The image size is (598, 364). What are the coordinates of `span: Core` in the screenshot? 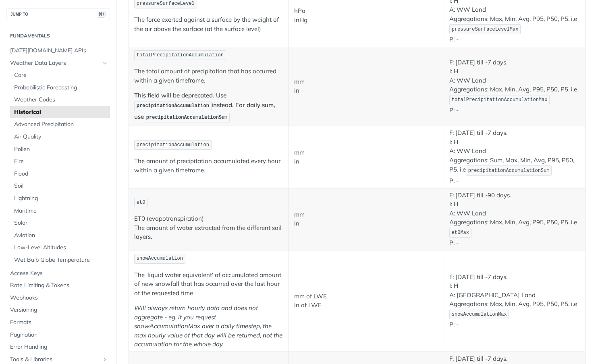 It's located at (61, 75).